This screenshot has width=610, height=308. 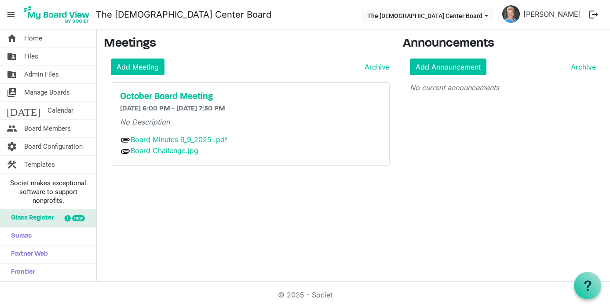 What do you see at coordinates (305, 295) in the screenshot?
I see `a: © 2025 - Societ` at bounding box center [305, 295].